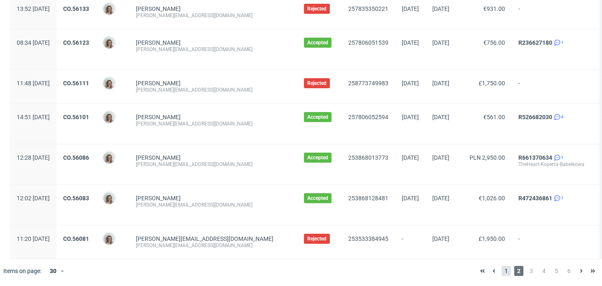 This screenshot has width=602, height=286. I want to click on span: €1,026.00, so click(491, 198).